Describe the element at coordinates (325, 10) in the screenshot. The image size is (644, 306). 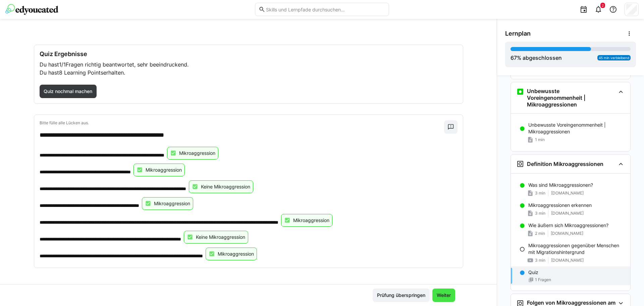
I see `input: Skills und Lernpfade durchsuchen…` at that location.